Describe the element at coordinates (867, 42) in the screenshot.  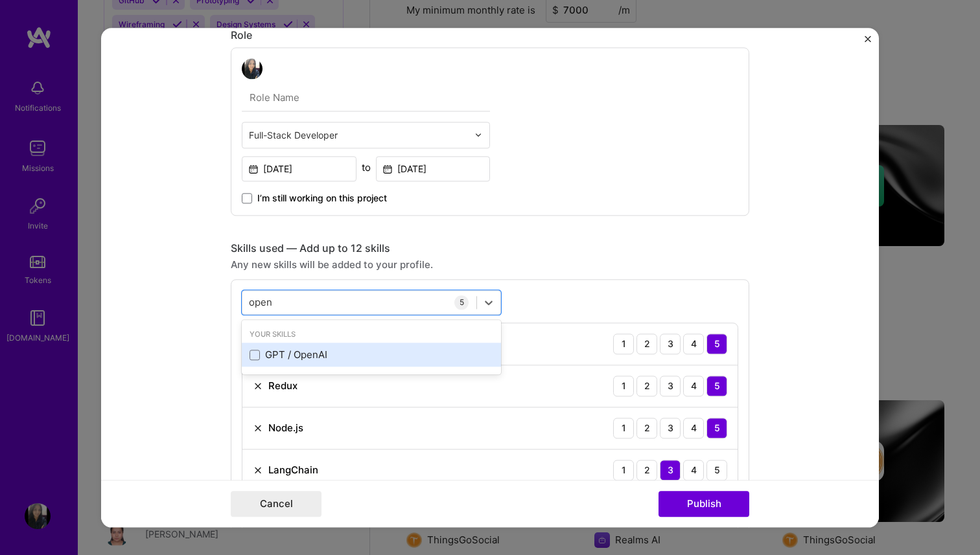
I see `button: Close` at that location.